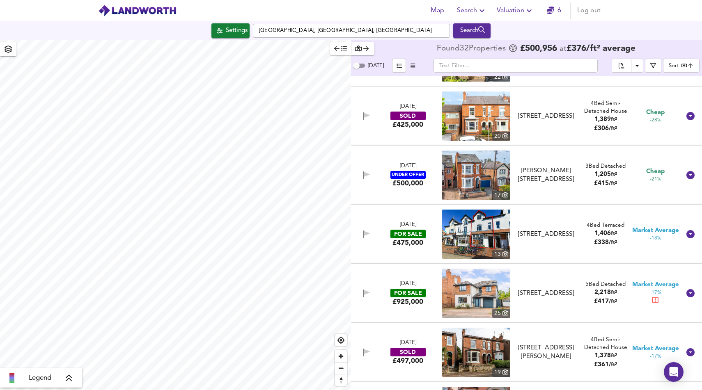 The image size is (702, 390). What do you see at coordinates (546, 353) in the screenshot?
I see `div: 59 Mona Road, NG2 5BU` at bounding box center [546, 353].